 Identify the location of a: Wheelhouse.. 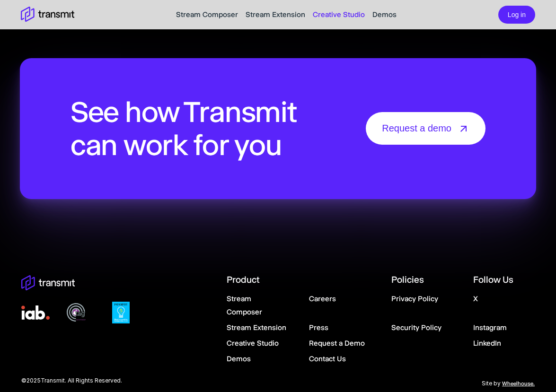
(518, 383).